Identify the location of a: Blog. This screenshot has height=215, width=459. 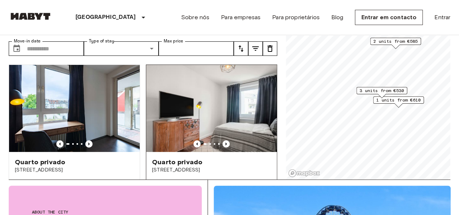
(337, 17).